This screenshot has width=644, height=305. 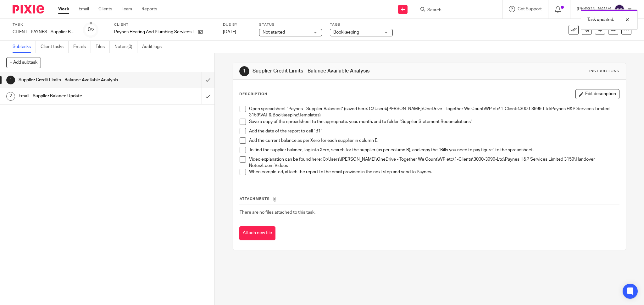 I want to click on span: Bookkeeping, so click(x=346, y=33).